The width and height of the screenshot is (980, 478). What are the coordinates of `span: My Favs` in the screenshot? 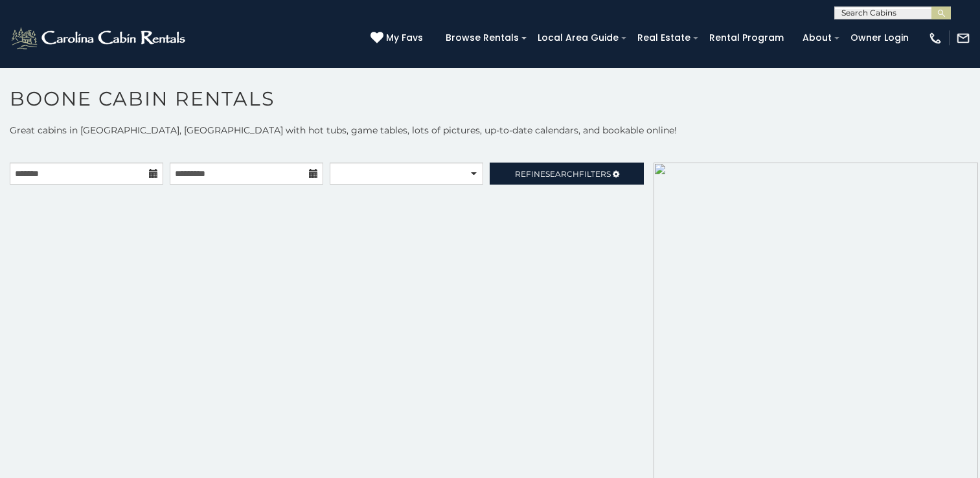 It's located at (404, 38).